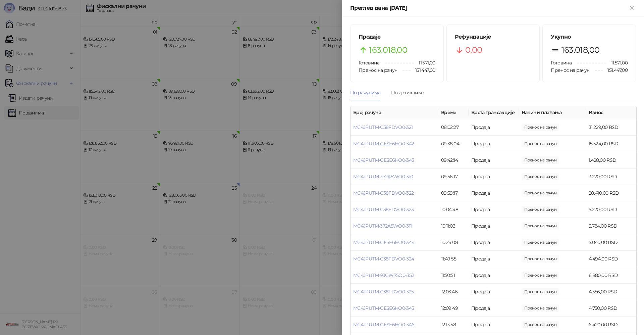 This screenshot has height=335, width=644. What do you see at coordinates (453, 177) in the screenshot?
I see `td: 09:56:17` at bounding box center [453, 177].